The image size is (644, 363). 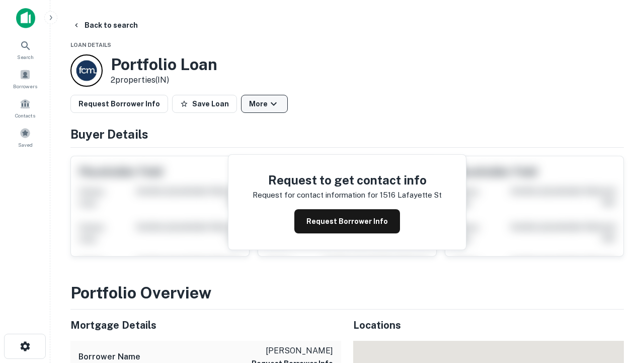 I want to click on p: 2 properties (IN), so click(x=164, y=80).